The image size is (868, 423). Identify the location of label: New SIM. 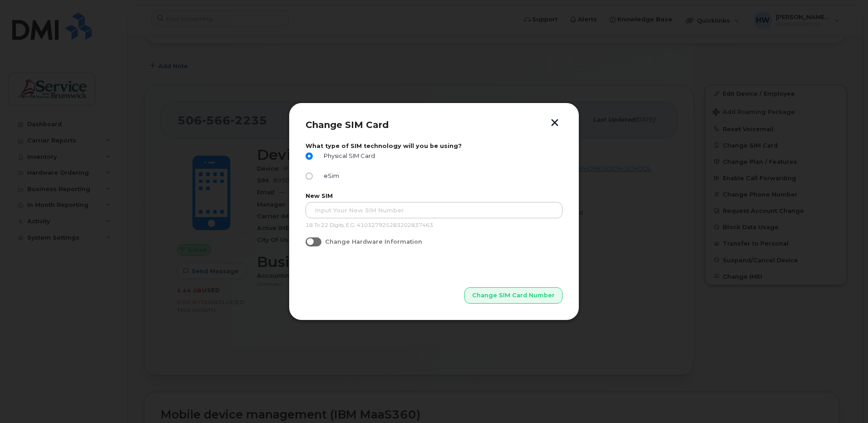
(434, 195).